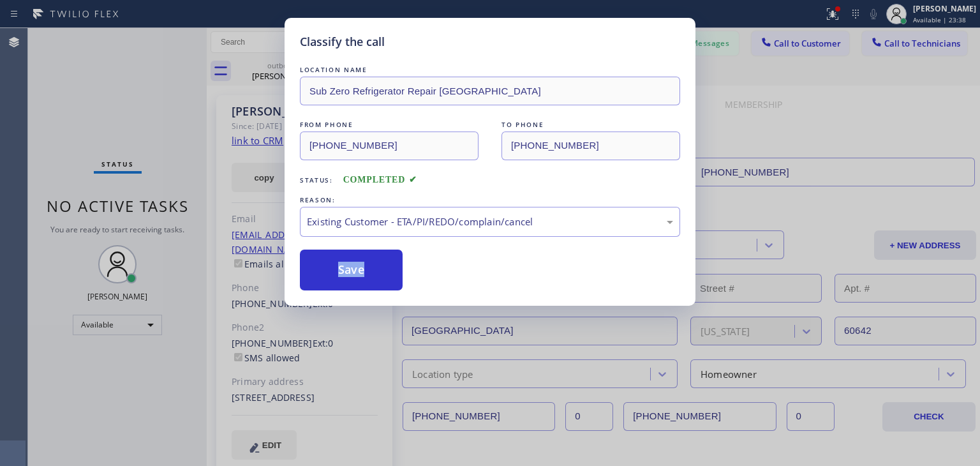  What do you see at coordinates (490, 200) in the screenshot?
I see `div: REASON:` at bounding box center [490, 200].